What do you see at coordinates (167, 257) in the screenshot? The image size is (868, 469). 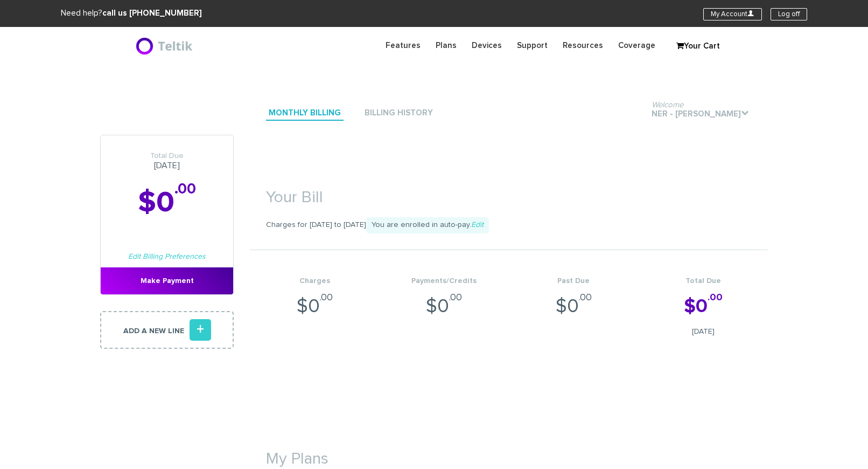 I see `a: Edit Billing Preferences` at bounding box center [167, 257].